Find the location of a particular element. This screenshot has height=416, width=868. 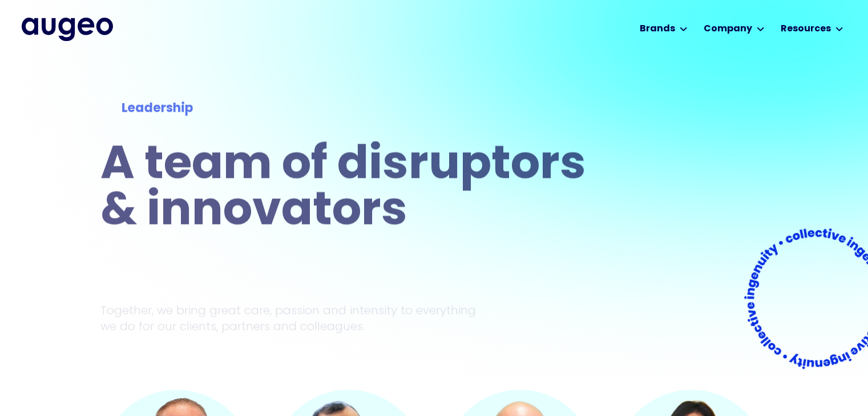

div: Leadership is located at coordinates (346, 109).